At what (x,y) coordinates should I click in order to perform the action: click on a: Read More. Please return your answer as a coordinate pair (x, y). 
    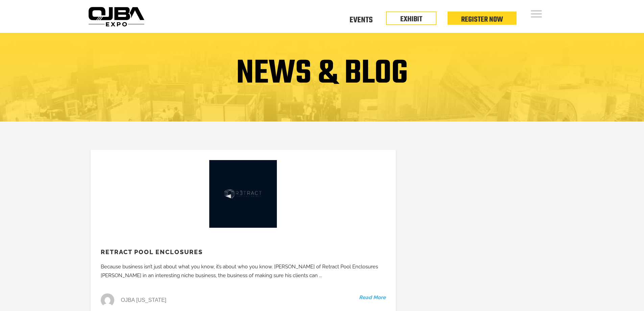
    Looking at the image, I should click on (372, 298).